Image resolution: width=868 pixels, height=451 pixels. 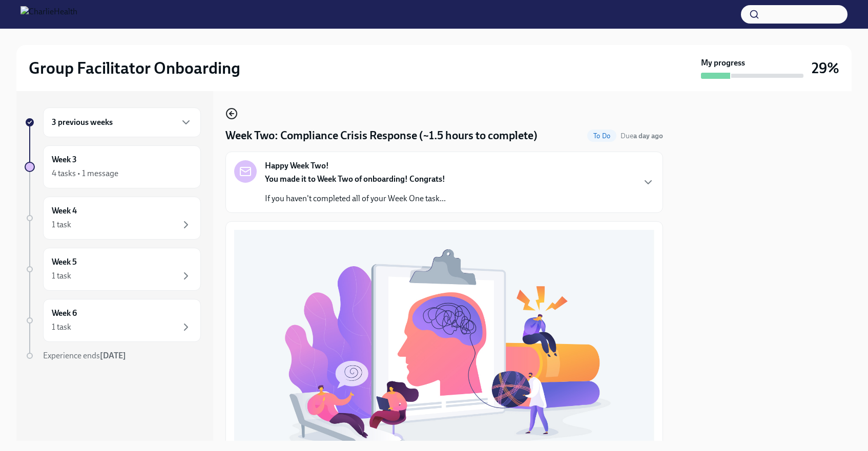 I want to click on span: Experience ends, so click(x=85, y=355).